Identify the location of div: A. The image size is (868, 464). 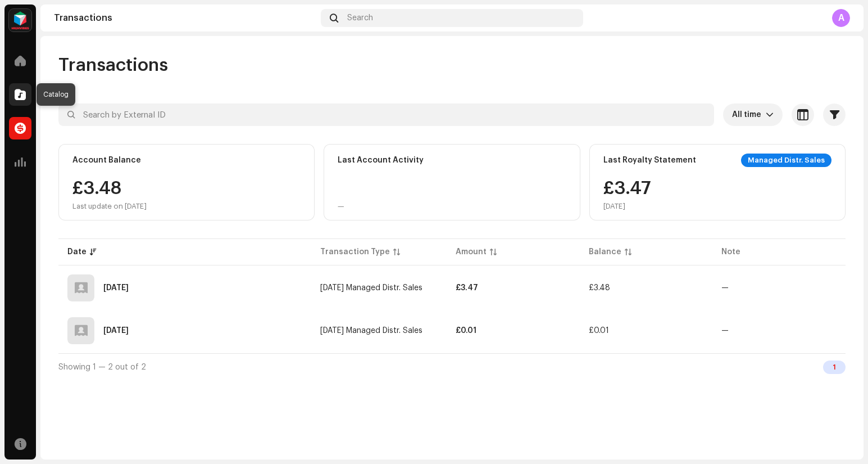
(841, 18).